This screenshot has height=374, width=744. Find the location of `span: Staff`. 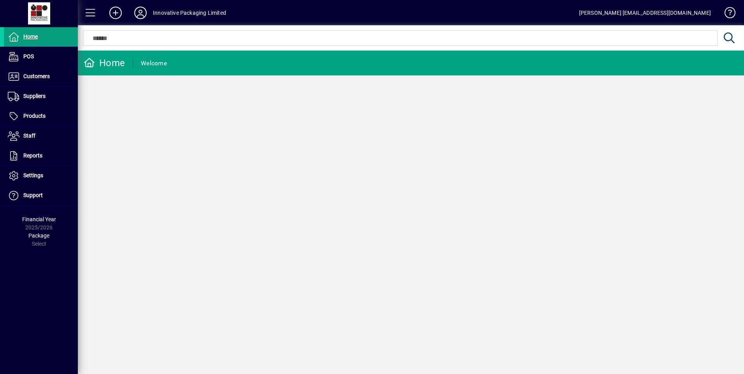

span: Staff is located at coordinates (29, 136).